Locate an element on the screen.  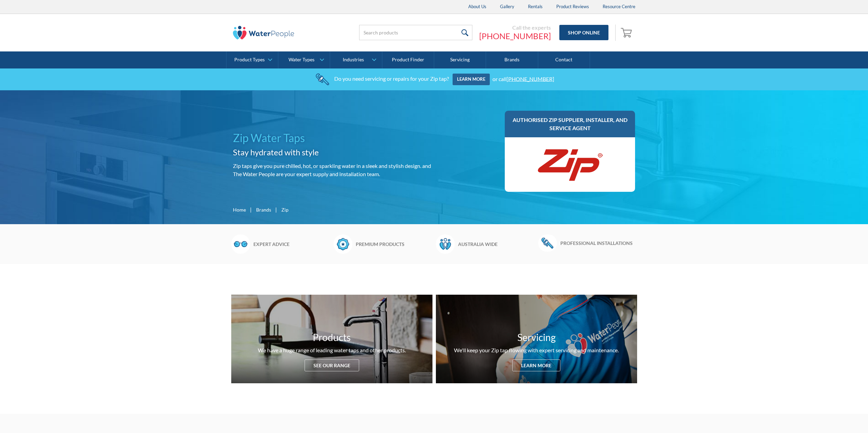
a: Shop Online is located at coordinates (584, 32).